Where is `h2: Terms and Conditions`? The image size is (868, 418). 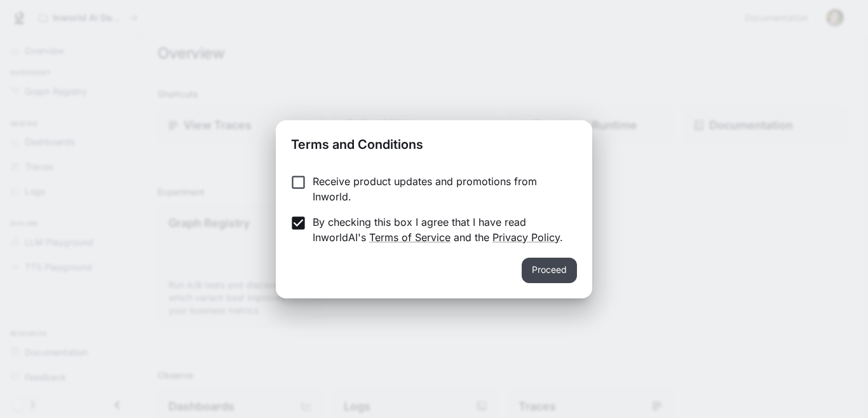
h2: Terms and Conditions is located at coordinates (434, 142).